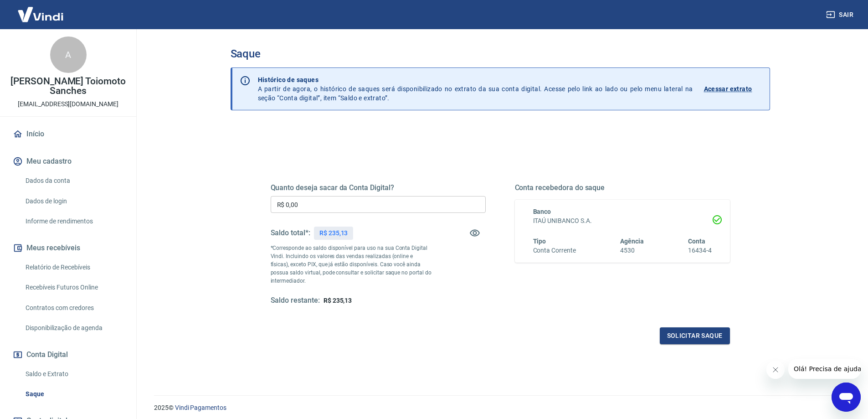  What do you see at coordinates (68, 161) in the screenshot?
I see `button: Meu cadastro` at bounding box center [68, 161].